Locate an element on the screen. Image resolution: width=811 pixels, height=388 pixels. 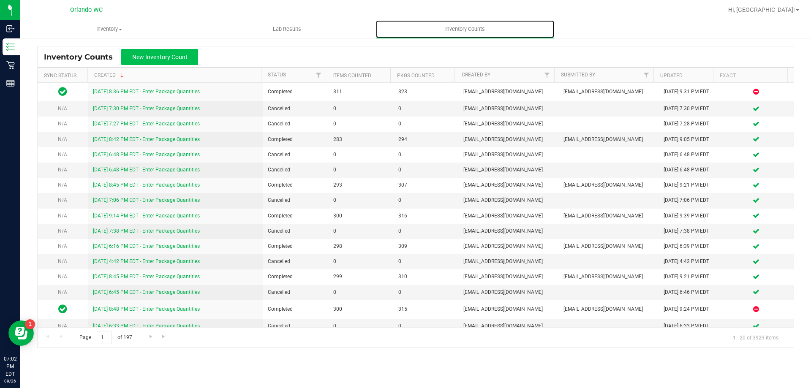
a: Go to the next page is located at coordinates (150, 337).